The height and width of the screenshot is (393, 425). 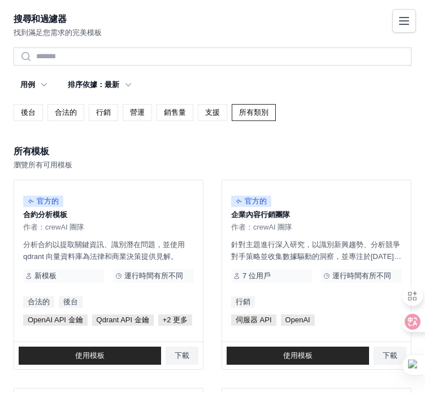 What do you see at coordinates (104, 251) in the screenshot?
I see `font: 分析合約以提取關鍵資訊、識別潛在問題，並使用 qdrant 向量資料庫為法律和商業決策提供見解。` at bounding box center [104, 251].